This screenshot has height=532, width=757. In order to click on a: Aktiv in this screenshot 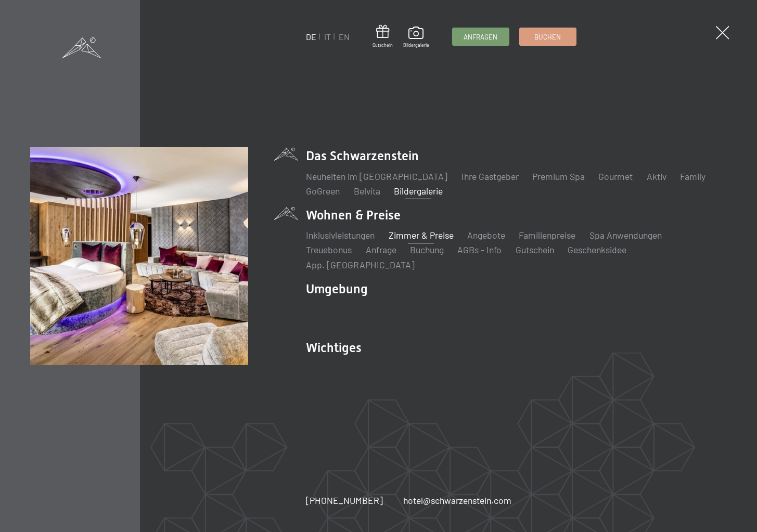, I will do `click(656, 176)`.